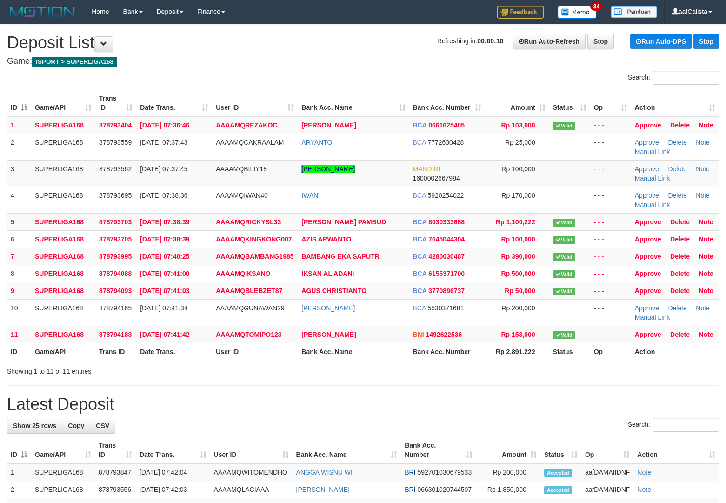  Describe the element at coordinates (250, 308) in the screenshot. I see `span: AAAAMQGUNAWAN29` at that location.